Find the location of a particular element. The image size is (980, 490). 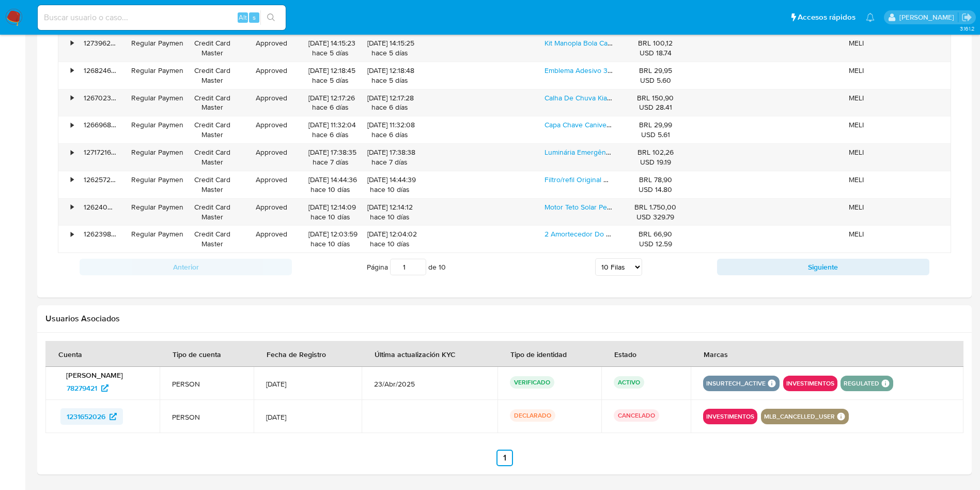

button: search-icon is located at coordinates (270, 17).